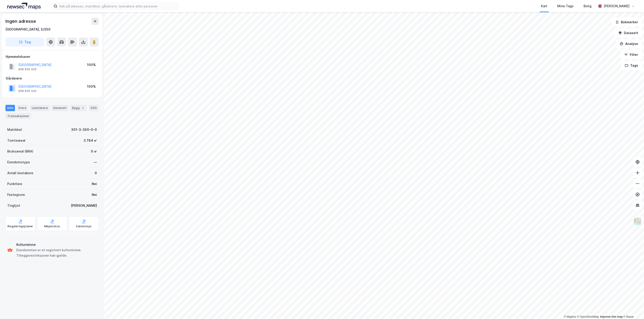 This screenshot has height=319, width=644. What do you see at coordinates (544, 6) in the screenshot?
I see `div: Kart` at bounding box center [544, 6].